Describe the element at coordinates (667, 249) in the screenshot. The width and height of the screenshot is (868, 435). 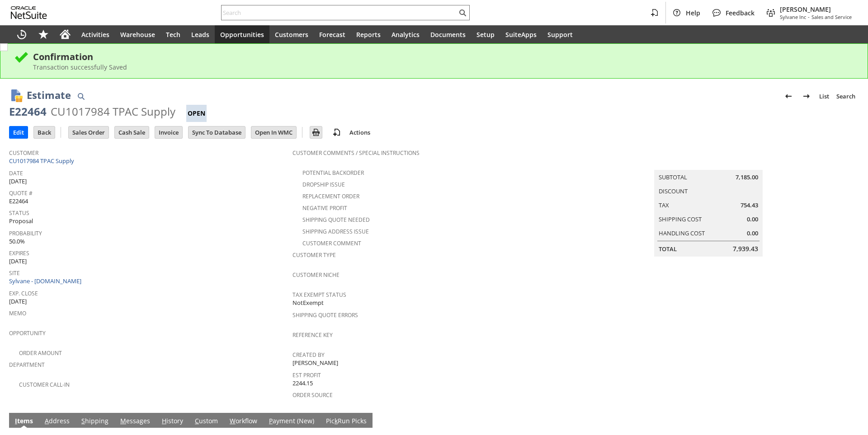
I see `a: Total` at that location.